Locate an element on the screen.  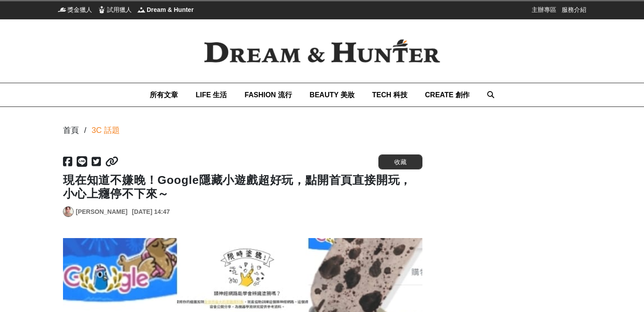
a: LIFE 生活 is located at coordinates (211, 95).